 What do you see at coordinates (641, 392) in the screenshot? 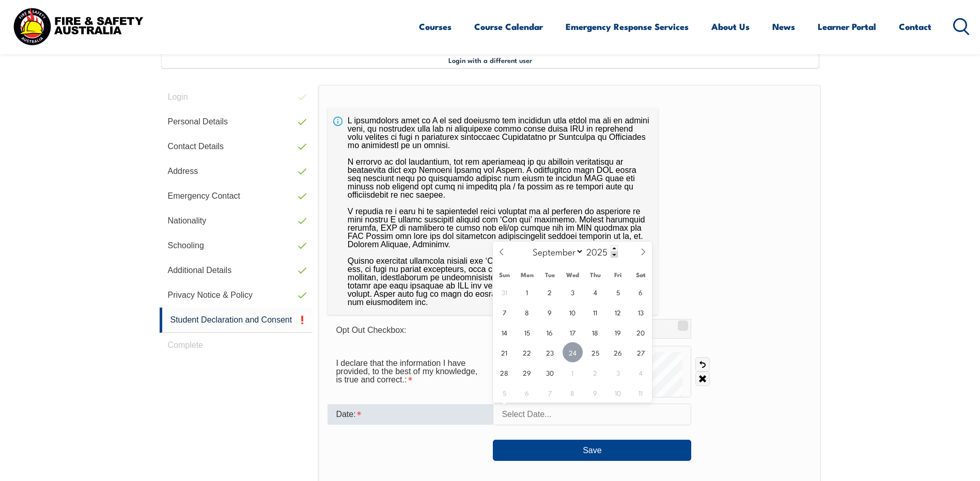
I see `span: October 11, 2025` at bounding box center [641, 392].